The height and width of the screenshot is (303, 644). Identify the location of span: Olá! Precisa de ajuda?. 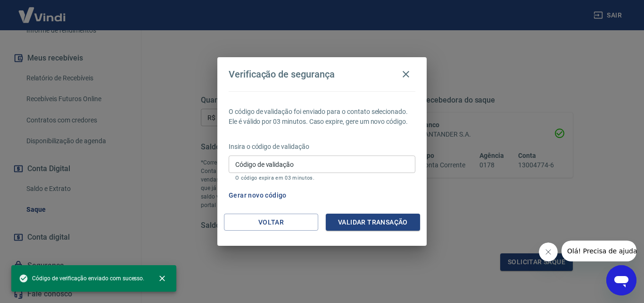
(42, 10).